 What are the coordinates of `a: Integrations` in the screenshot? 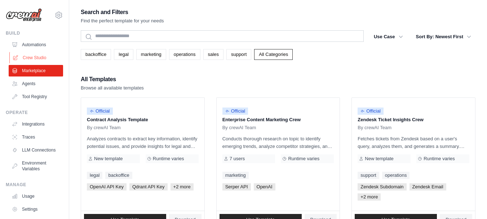 It's located at (36, 124).